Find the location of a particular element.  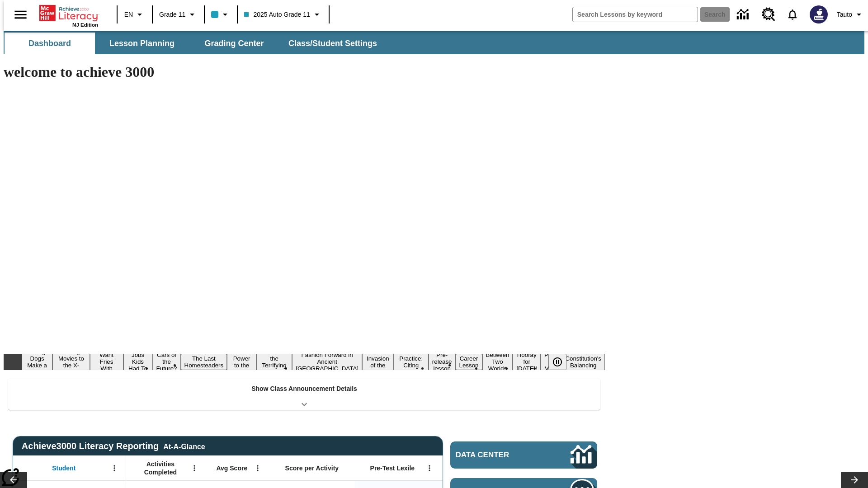

button: Slide 14 Between Two Worlds is located at coordinates (497, 361).